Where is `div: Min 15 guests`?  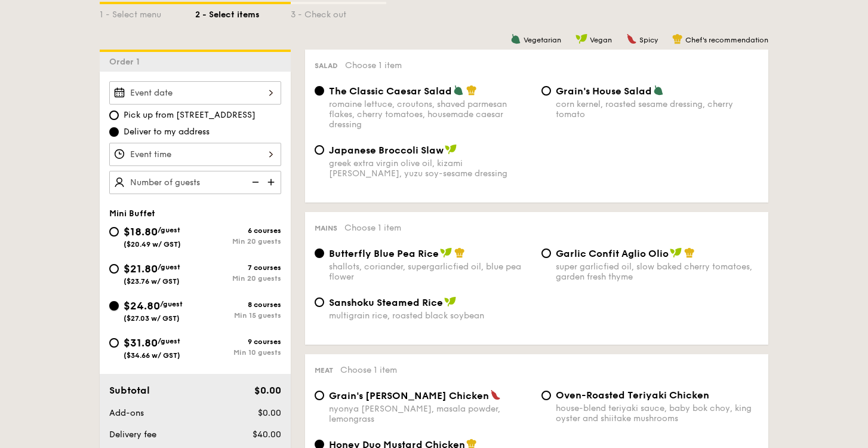
div: Min 15 guests is located at coordinates (238, 315).